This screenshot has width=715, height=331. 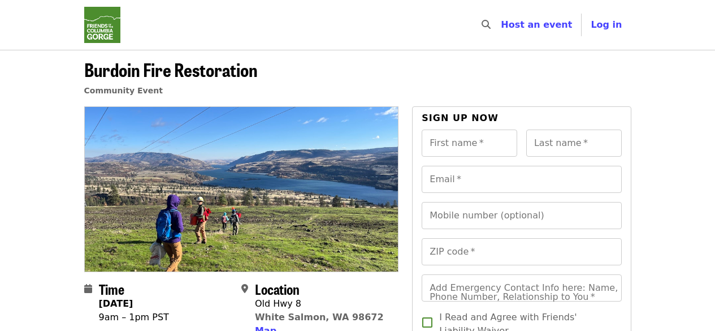 What do you see at coordinates (521, 179) in the screenshot?
I see `input: Email` at bounding box center [521, 179].